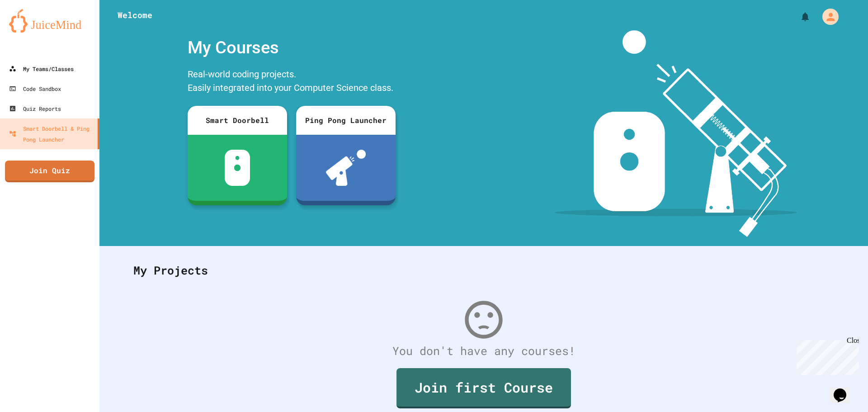  I want to click on div: Chat with us now!Close, so click(33, 30).